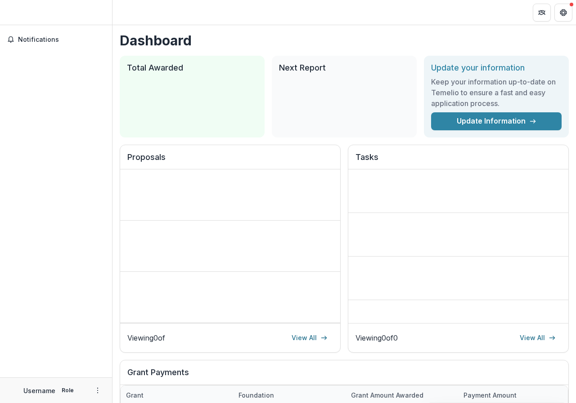  What do you see at coordinates (39, 391) in the screenshot?
I see `p: Username` at bounding box center [39, 391].